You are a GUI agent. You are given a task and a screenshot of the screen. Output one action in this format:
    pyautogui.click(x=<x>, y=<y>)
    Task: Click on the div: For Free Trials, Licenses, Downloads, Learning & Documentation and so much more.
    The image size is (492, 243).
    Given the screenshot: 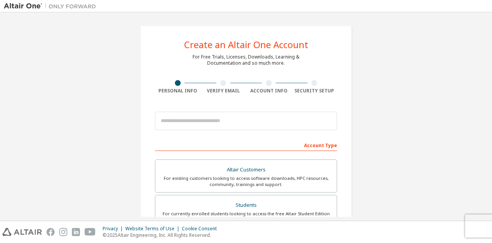 What is the action you would take?
    pyautogui.click(x=246, y=60)
    